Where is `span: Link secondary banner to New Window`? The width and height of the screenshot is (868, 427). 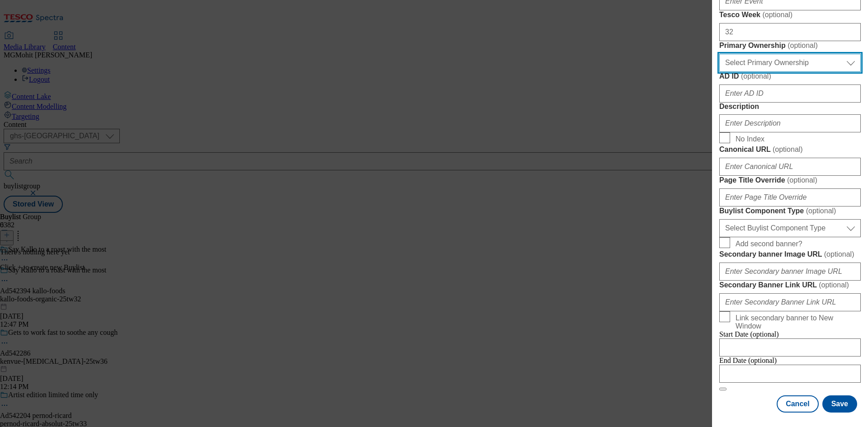
span: Link secondary banner to New Window is located at coordinates (796, 322).